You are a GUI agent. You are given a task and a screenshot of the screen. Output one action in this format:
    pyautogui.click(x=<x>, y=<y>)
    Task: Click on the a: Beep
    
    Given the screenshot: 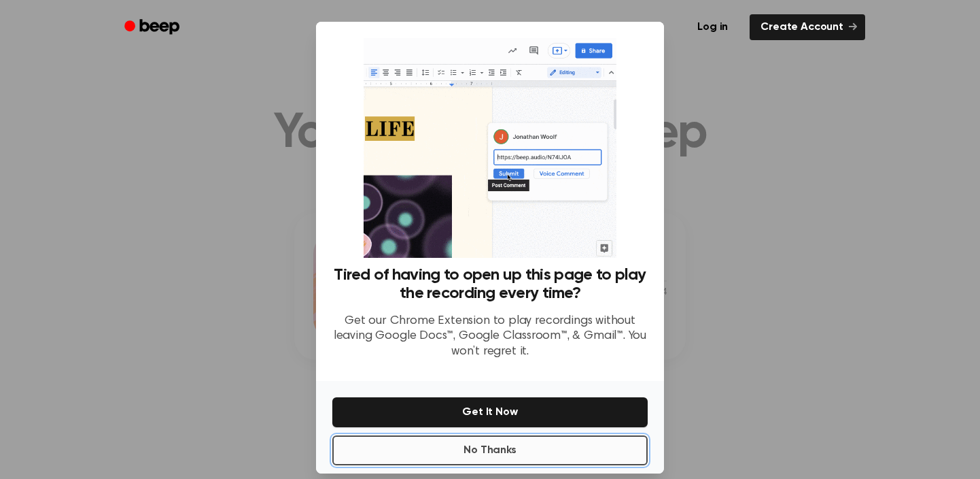 What is the action you would take?
    pyautogui.click(x=153, y=27)
    